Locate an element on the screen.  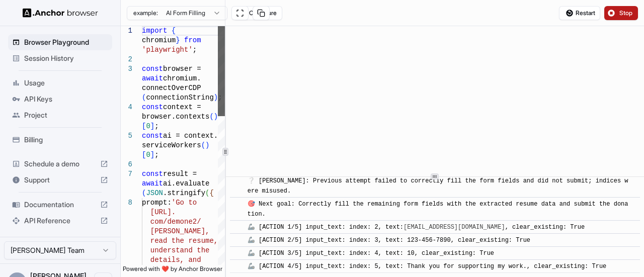
div: API Keys is located at coordinates (60, 99).